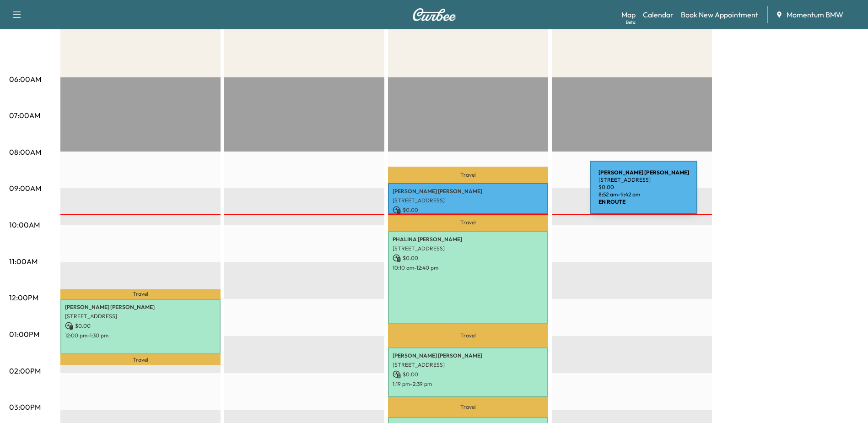 This screenshot has height=423, width=868. I want to click on a: MapBeta, so click(629, 15).